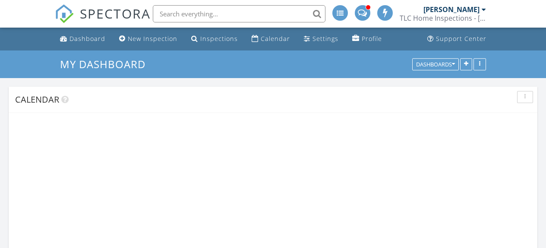  Describe the element at coordinates (87, 38) in the screenshot. I see `div: Dashboard` at that location.